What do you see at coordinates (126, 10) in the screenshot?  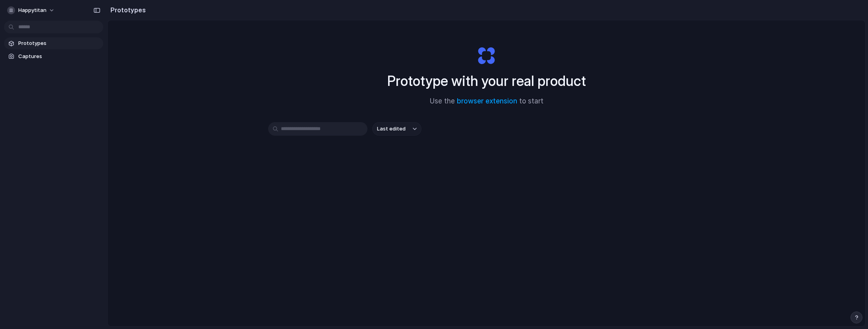 I see `h2: Prototypes` at bounding box center [126, 10].